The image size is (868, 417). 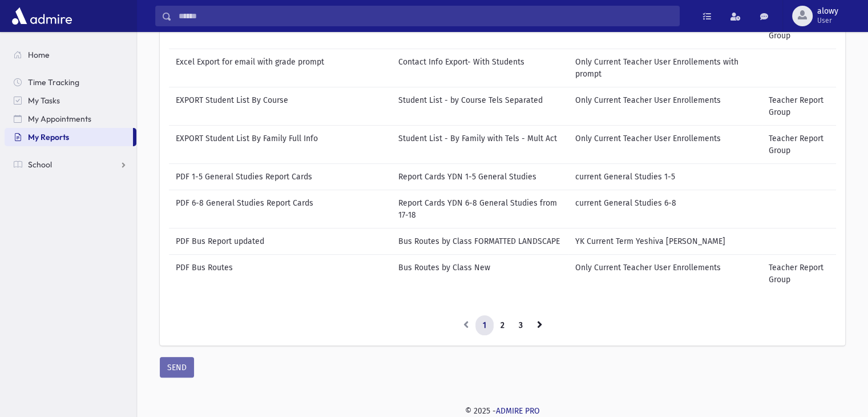 I want to click on td: EXPORT Student List By Course, so click(x=280, y=106).